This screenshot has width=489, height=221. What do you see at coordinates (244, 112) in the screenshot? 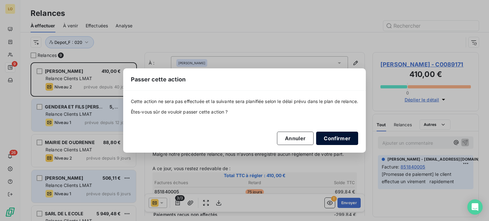
I see `span: Êtes-vous sûr de vouloir passer cette action ?` at bounding box center [244, 112].